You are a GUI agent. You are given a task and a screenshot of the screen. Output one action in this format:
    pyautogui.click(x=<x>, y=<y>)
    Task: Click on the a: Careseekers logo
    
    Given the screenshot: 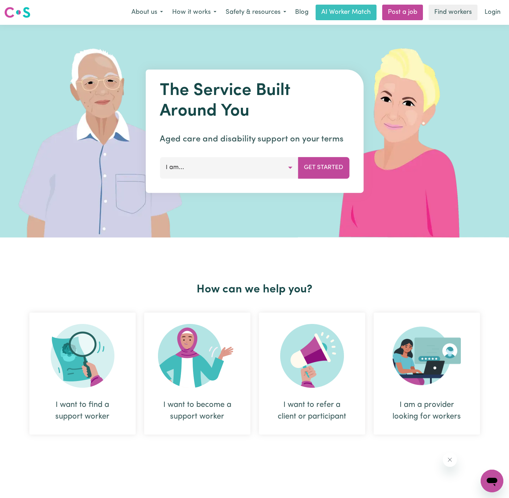 What is the action you would take?
    pyautogui.click(x=17, y=12)
    